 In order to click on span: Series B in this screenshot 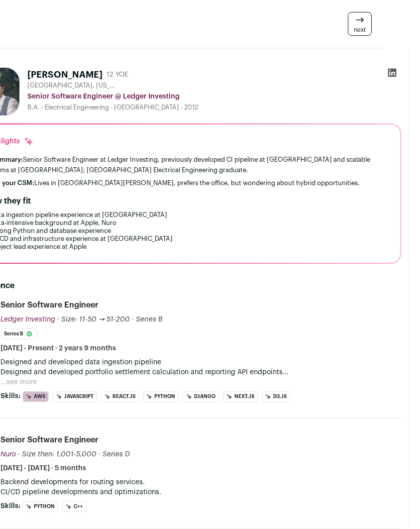, I will do `click(150, 320)`.